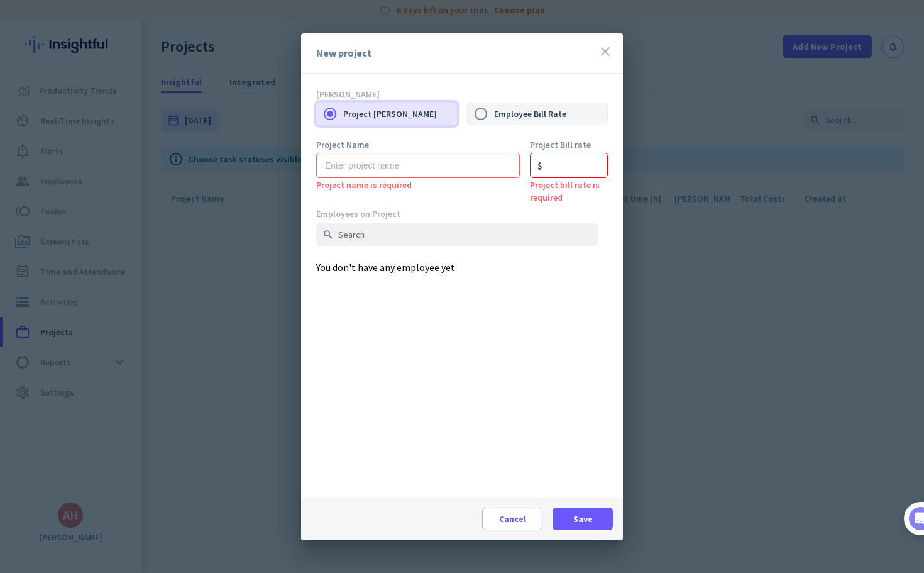  Describe the element at coordinates (568, 145) in the screenshot. I see `label: Project Bill rate` at that location.